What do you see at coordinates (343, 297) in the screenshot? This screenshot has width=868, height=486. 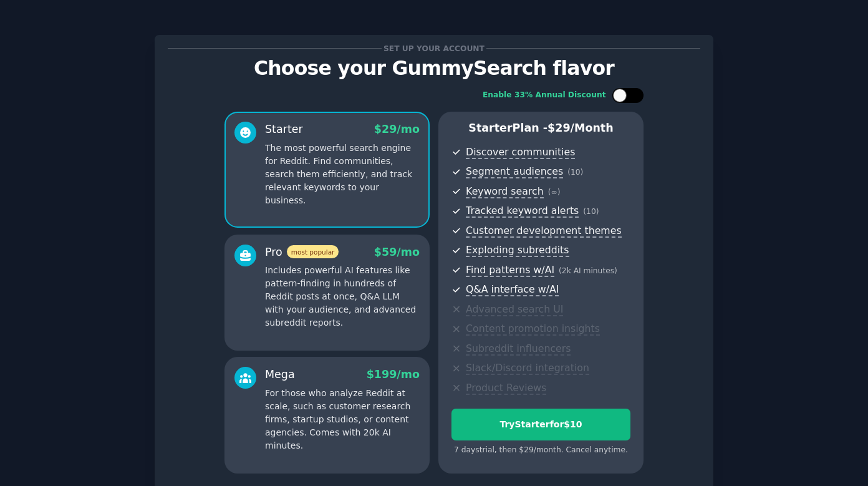 I see `p: Includes powerful AI features like pattern-finding in hundreds of Reddit posts at once, Q&A LLM w...` at bounding box center [343, 297].